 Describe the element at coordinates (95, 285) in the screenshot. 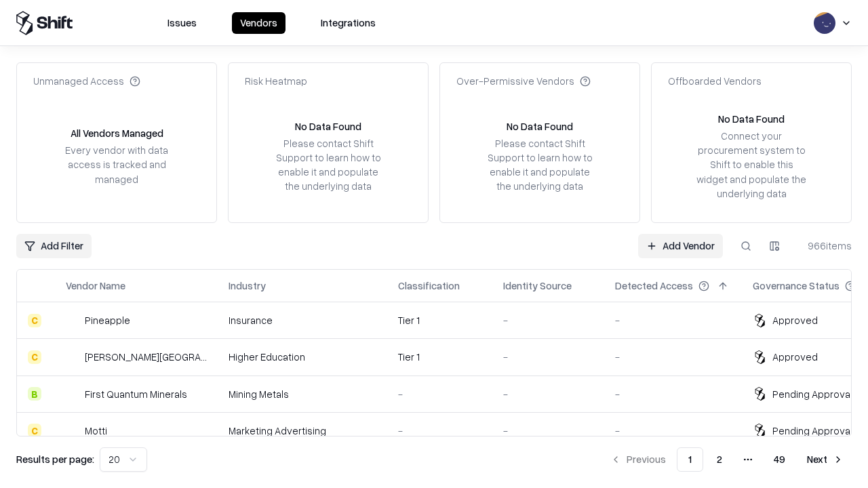

I see `div: Vendor Name` at that location.